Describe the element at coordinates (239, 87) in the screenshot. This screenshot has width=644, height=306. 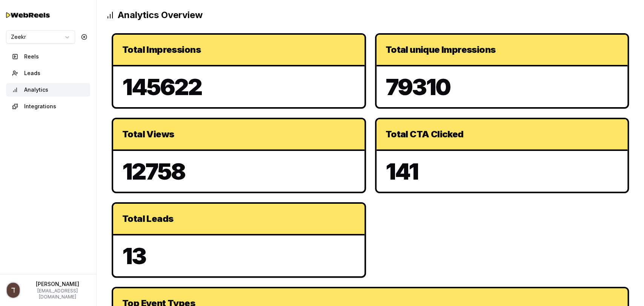
I see `p: 145622` at that location.